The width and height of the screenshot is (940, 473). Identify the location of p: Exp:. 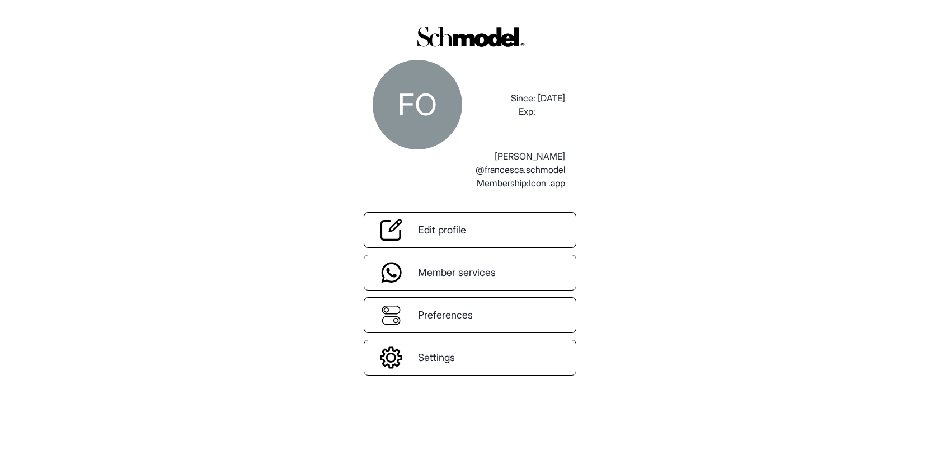
(527, 111).